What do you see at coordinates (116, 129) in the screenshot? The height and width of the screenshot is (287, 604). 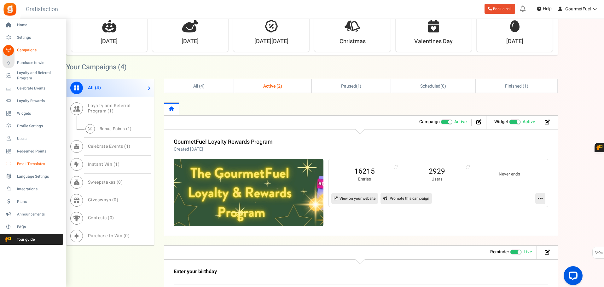 I see `span: Bonus Points ( )` at bounding box center [116, 129].